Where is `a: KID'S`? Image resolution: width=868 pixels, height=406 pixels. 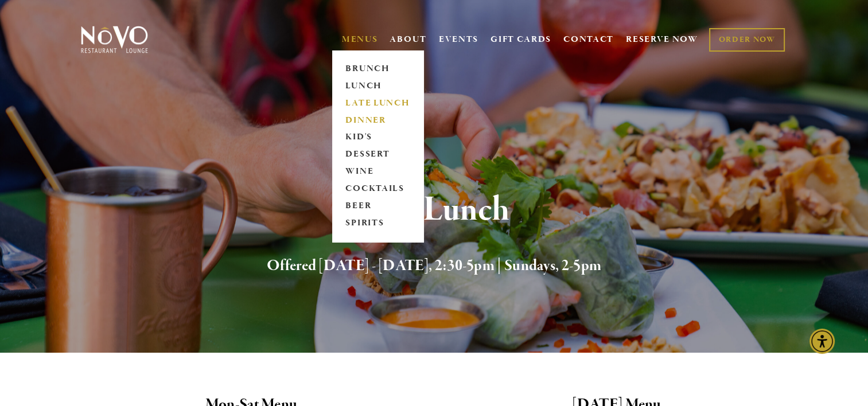
a: KID'S is located at coordinates (377, 137).